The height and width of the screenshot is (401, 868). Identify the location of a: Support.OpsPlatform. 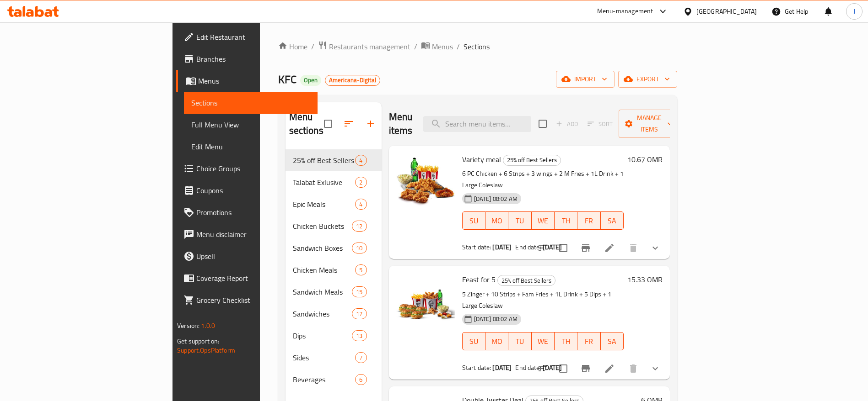
(206, 351).